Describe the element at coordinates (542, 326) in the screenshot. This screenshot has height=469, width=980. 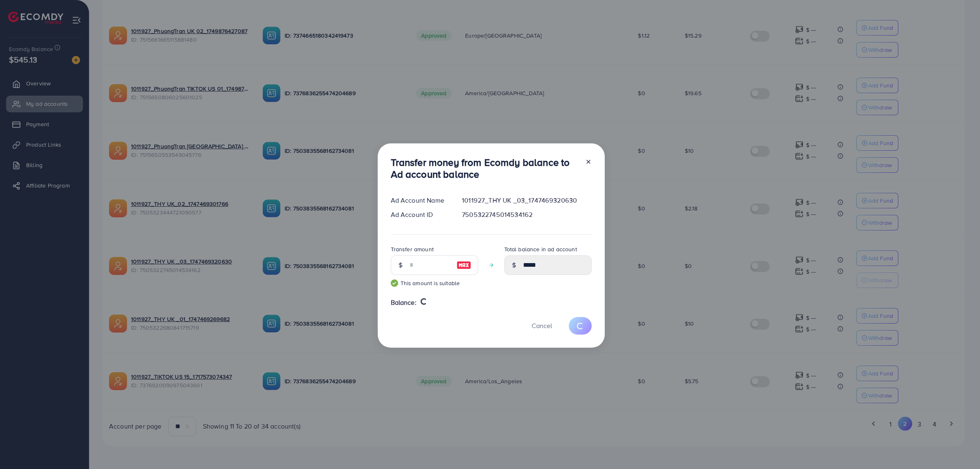
I see `button: Cancel` at that location.